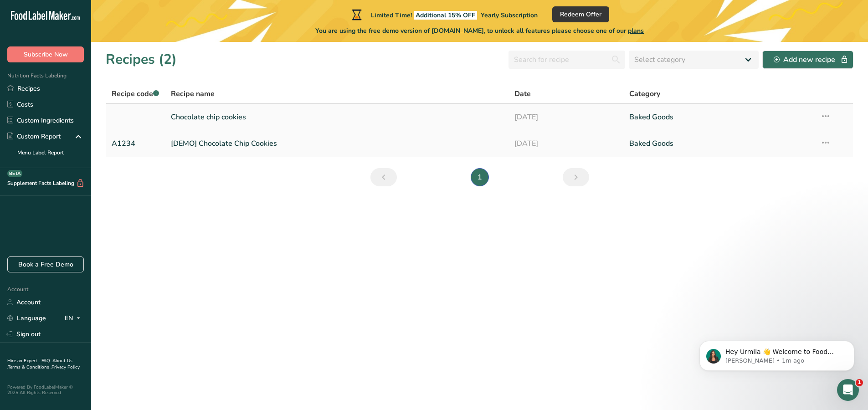 The height and width of the screenshot is (410, 868). What do you see at coordinates (859, 383) in the screenshot?
I see `span: 1` at bounding box center [859, 383].